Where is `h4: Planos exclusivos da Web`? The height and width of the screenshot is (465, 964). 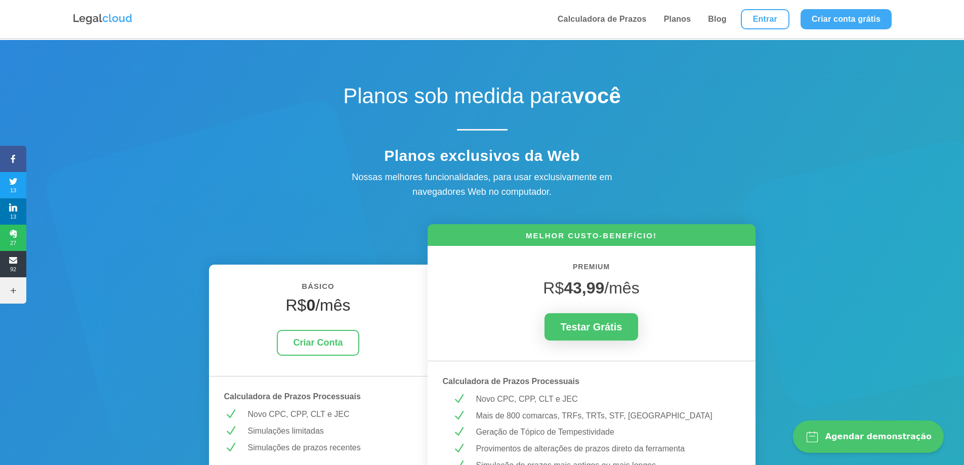 h4: Planos exclusivos da Web is located at coordinates (482, 158).